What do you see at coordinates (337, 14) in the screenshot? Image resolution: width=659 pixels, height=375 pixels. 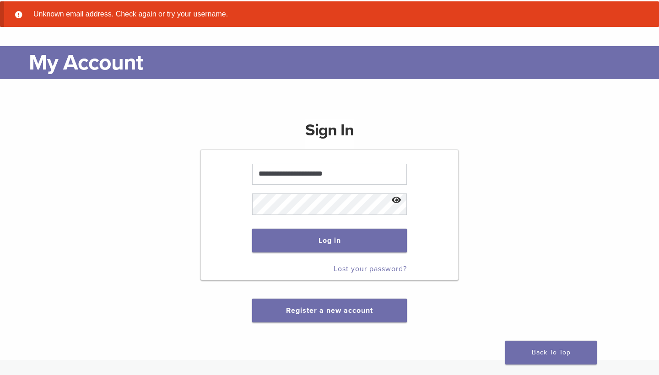 I see `li: Unknown email address. Check again or try your username.` at bounding box center [337, 14].